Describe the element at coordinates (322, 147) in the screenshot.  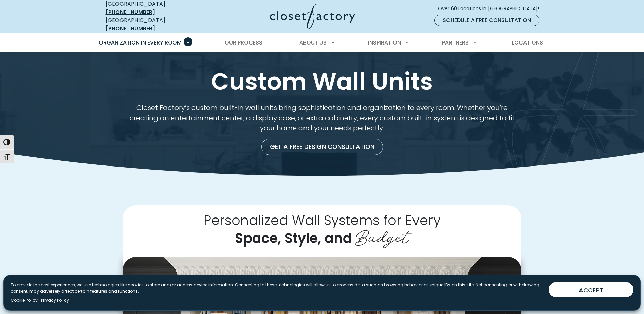
I see `a: Get a Free Design Consultation` at that location.